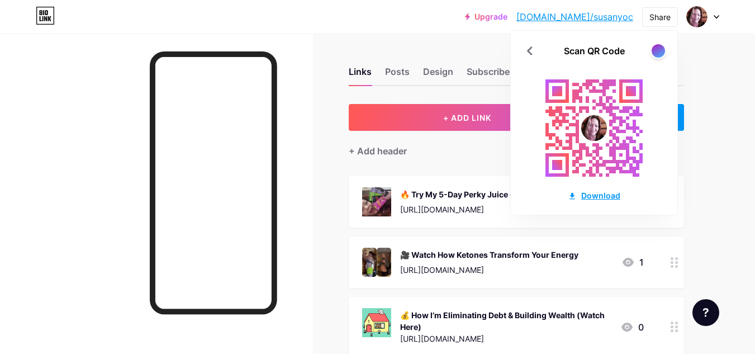 The width and height of the screenshot is (755, 354). What do you see at coordinates (632, 327) in the screenshot?
I see `div: 0` at bounding box center [632, 327].